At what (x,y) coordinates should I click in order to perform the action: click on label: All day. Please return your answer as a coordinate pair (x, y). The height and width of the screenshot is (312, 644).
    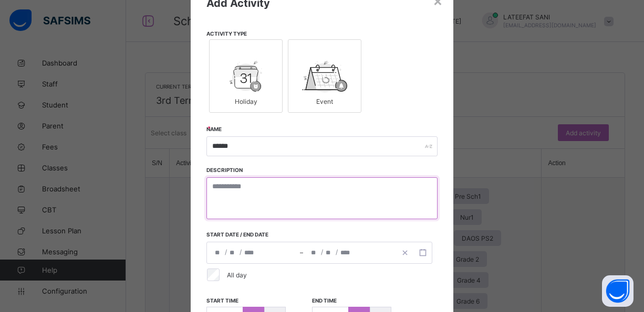
    Looking at the image, I should click on (237, 275).